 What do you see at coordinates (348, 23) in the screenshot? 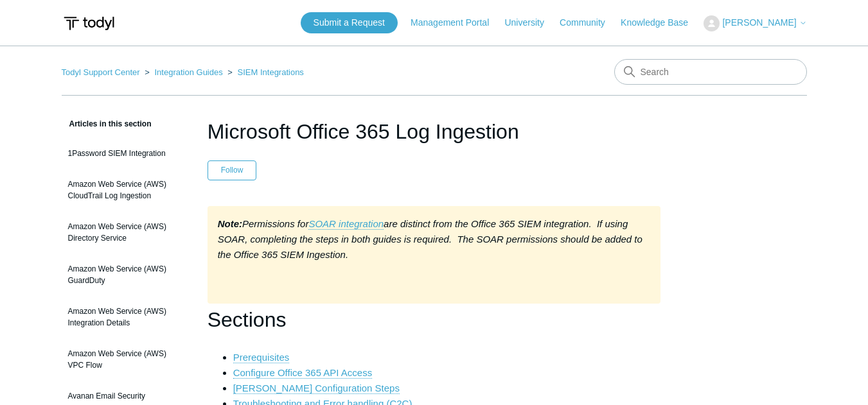
I see `a: Submit a Request` at bounding box center [348, 23].